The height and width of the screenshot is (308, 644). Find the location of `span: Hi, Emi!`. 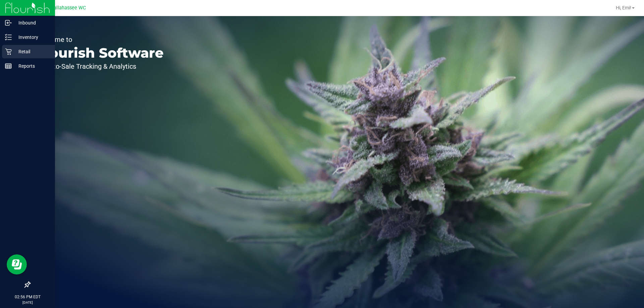

span: Hi, Emi! is located at coordinates (624, 8).